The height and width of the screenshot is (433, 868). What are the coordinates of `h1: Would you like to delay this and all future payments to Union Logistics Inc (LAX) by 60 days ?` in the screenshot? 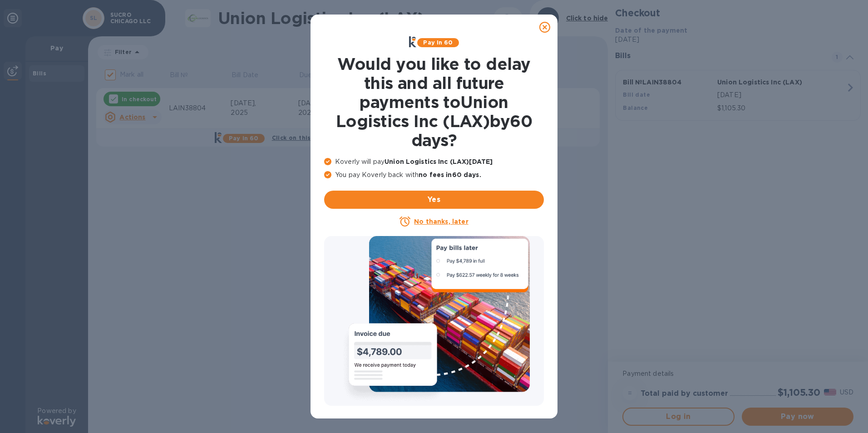 It's located at (434, 102).